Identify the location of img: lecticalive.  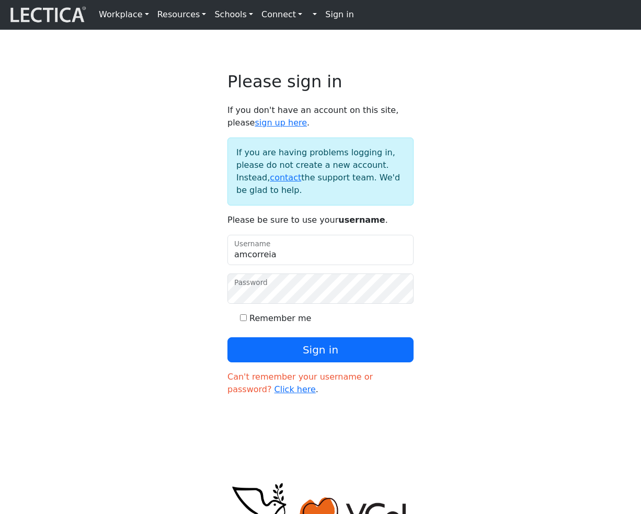
(47, 15).